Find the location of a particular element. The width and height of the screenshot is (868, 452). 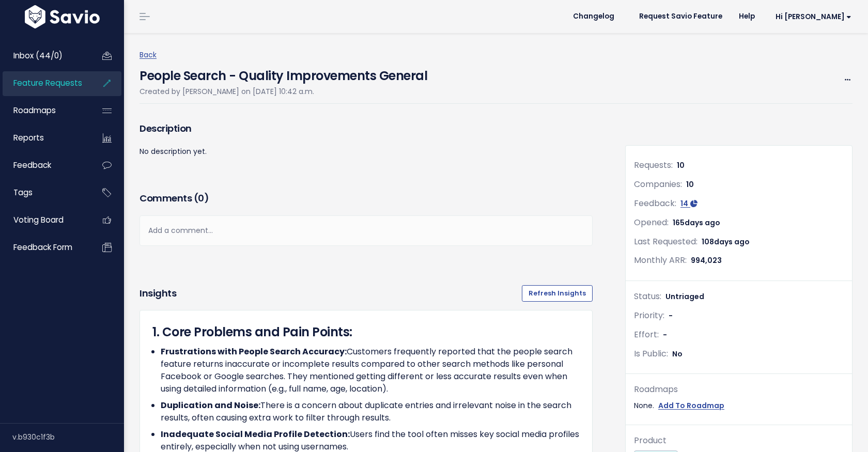

a: Feature Requests is located at coordinates (44, 83).